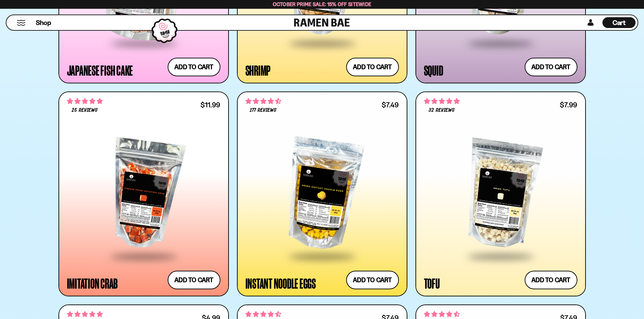  Describe the element at coordinates (263, 101) in the screenshot. I see `span: 4.71 stars` at that location.